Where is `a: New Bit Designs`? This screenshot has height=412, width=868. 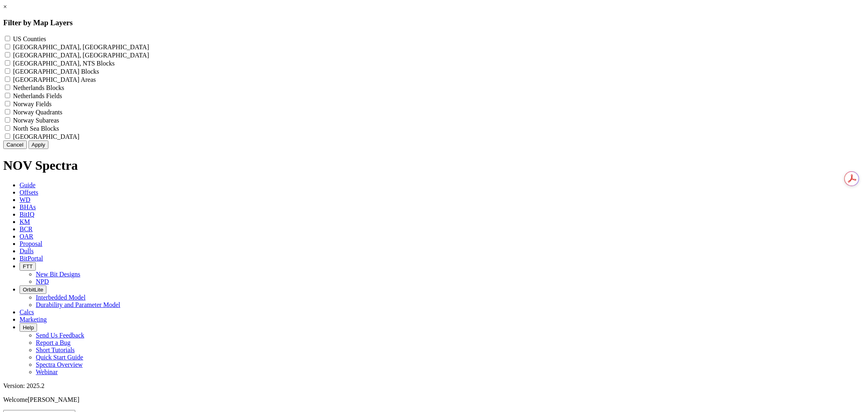 a: New Bit Designs is located at coordinates (58, 274).